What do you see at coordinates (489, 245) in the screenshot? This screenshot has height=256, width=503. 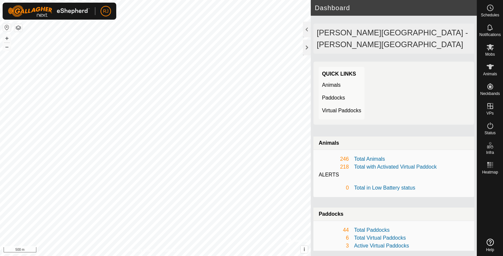 I see `a: Help` at bounding box center [489, 245].